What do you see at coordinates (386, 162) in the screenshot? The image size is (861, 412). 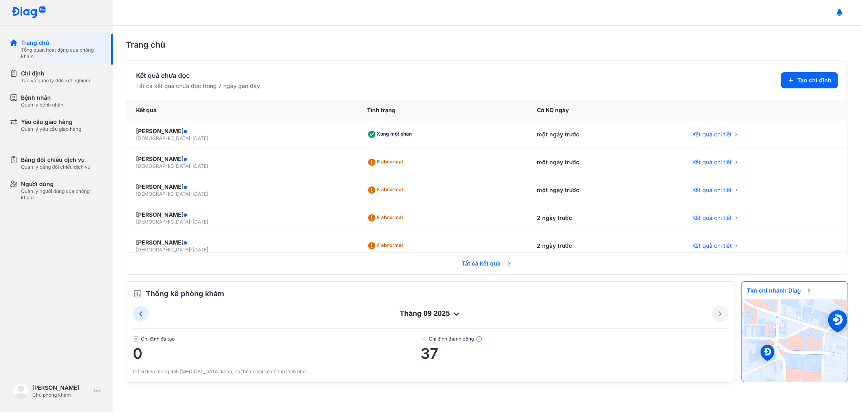 I see `div: 6 abnormal` at bounding box center [386, 162].